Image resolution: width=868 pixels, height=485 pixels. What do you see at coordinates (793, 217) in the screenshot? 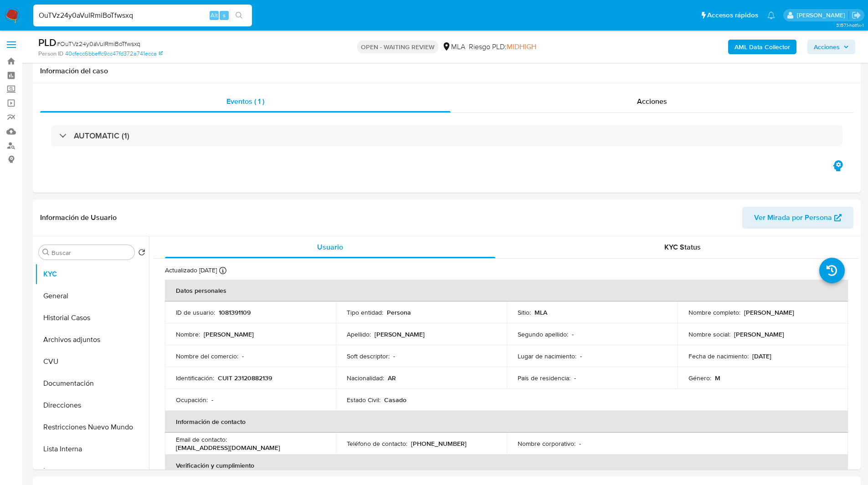
I see `span: Ver Mirada por Persona` at bounding box center [793, 217].